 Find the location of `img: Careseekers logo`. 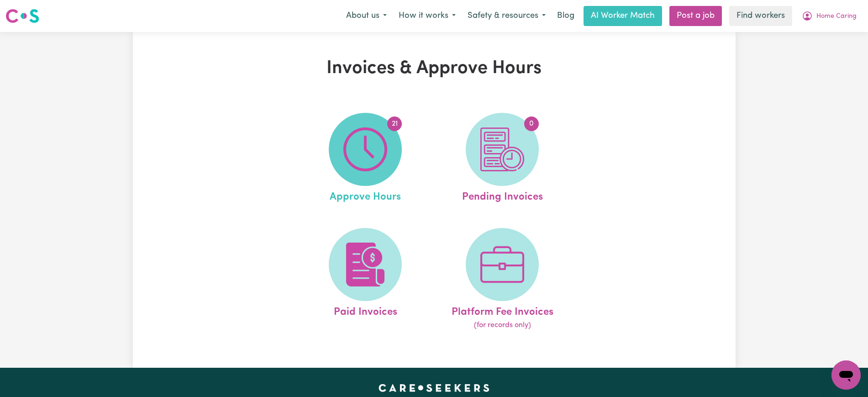

img: Careseekers logo is located at coordinates (22, 16).